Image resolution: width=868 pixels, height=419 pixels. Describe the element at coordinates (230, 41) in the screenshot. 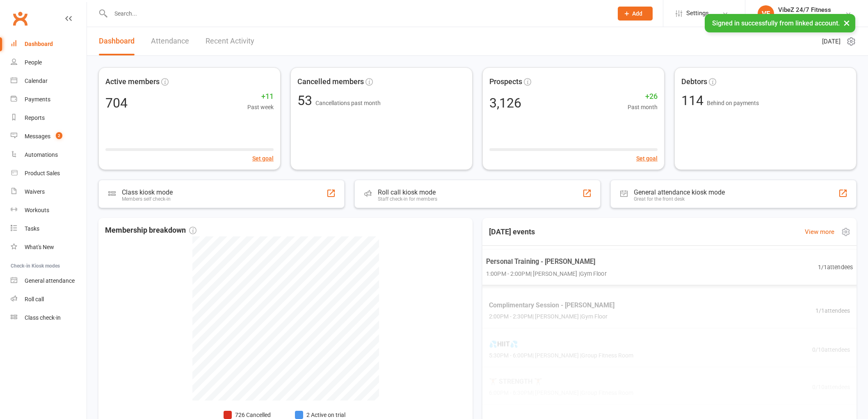

I see `a: Recent Activity` at that location.